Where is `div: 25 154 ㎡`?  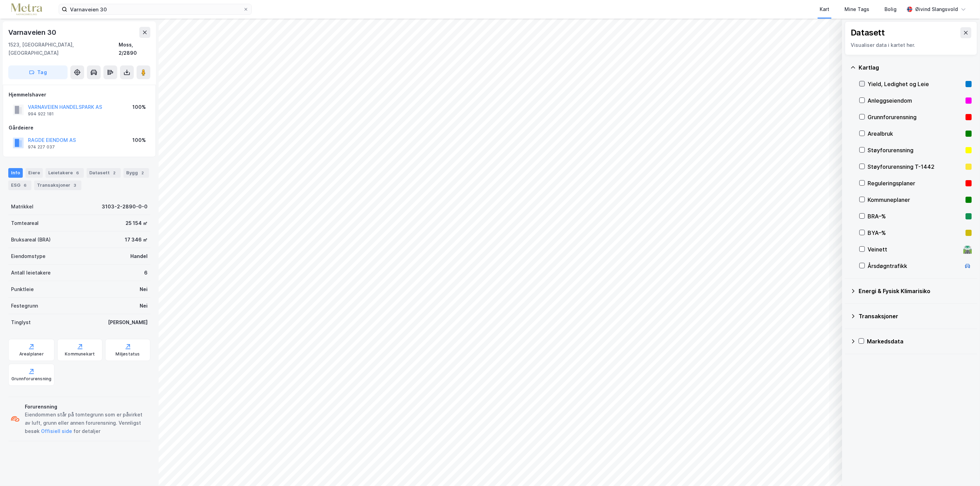 div: 25 154 ㎡ is located at coordinates (137, 224).